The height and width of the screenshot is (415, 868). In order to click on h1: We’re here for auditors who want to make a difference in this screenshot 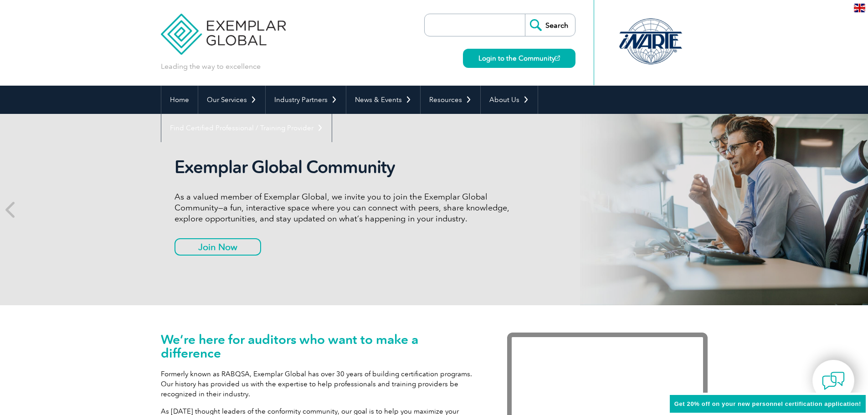, I will do `click(321, 346)`.